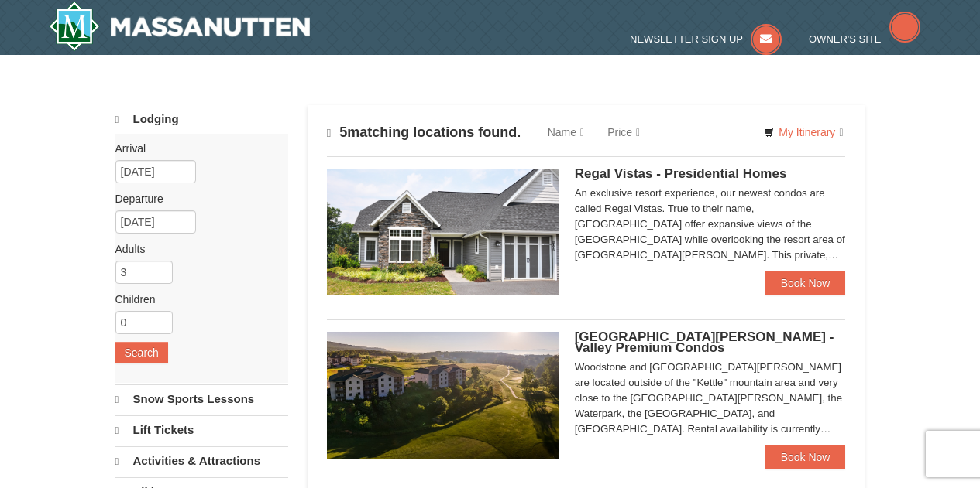 The width and height of the screenshot is (980, 488). Describe the element at coordinates (202, 461) in the screenshot. I see `a: Activities & Attractions` at that location.